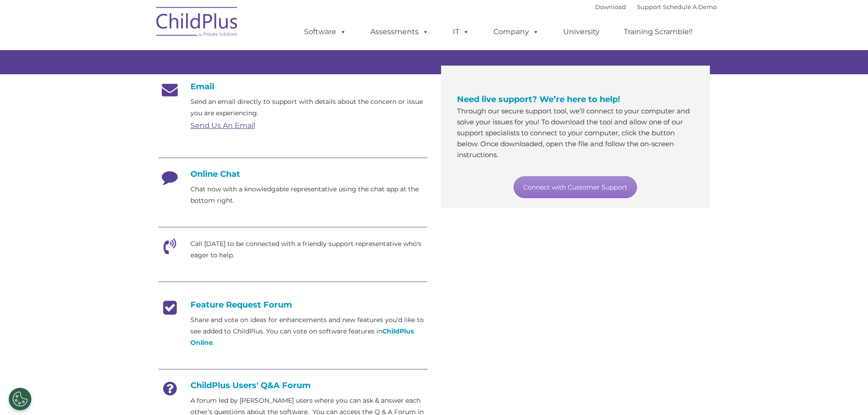 This screenshot has width=868, height=415. I want to click on button: Cookies Settings, so click(20, 399).